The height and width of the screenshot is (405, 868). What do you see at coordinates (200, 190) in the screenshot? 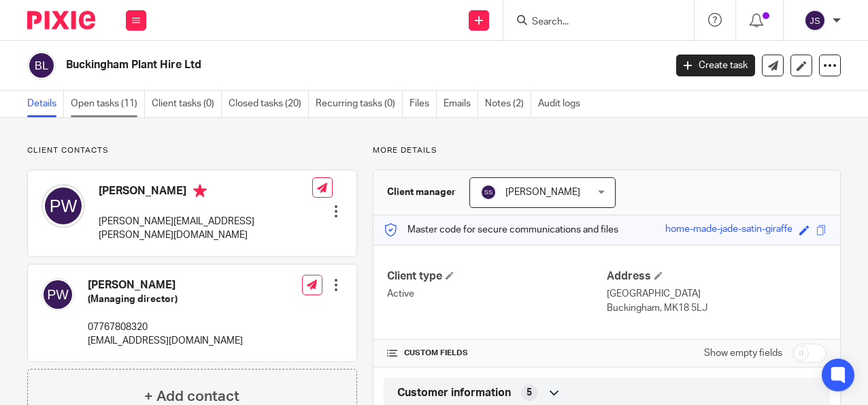
I see `i: Primary` at bounding box center [200, 190].